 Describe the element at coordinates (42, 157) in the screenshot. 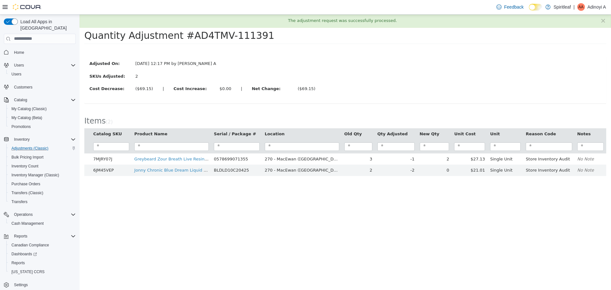

I see `button: Bulk Pricing Import` at that location.